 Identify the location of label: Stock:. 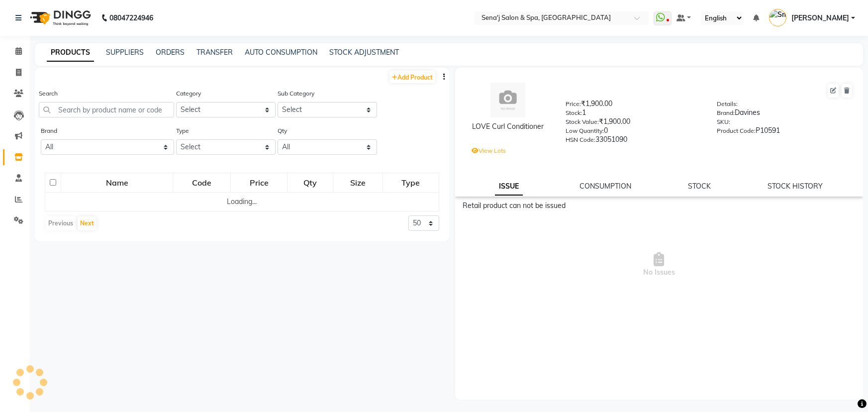
(574, 113).